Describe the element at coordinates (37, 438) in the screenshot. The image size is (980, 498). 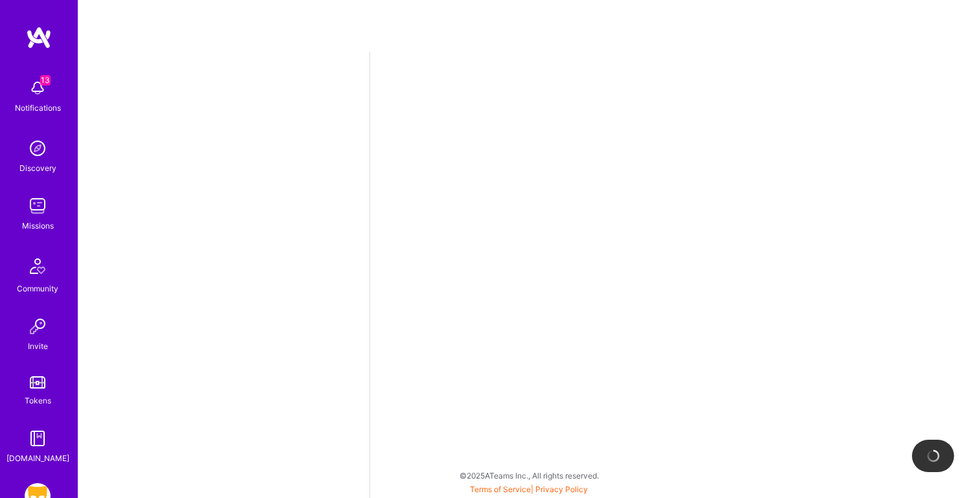
I see `img: guide book` at that location.